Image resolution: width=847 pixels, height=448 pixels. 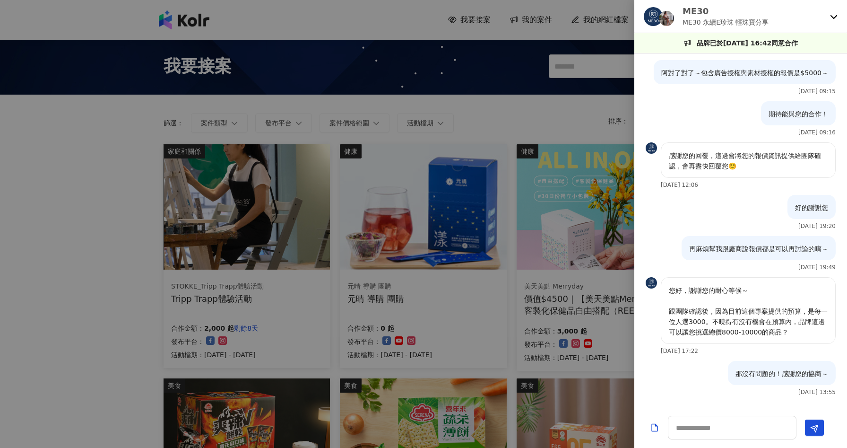 What do you see at coordinates (812, 208) in the screenshot?
I see `p: 好的謝謝您` at bounding box center [812, 208].